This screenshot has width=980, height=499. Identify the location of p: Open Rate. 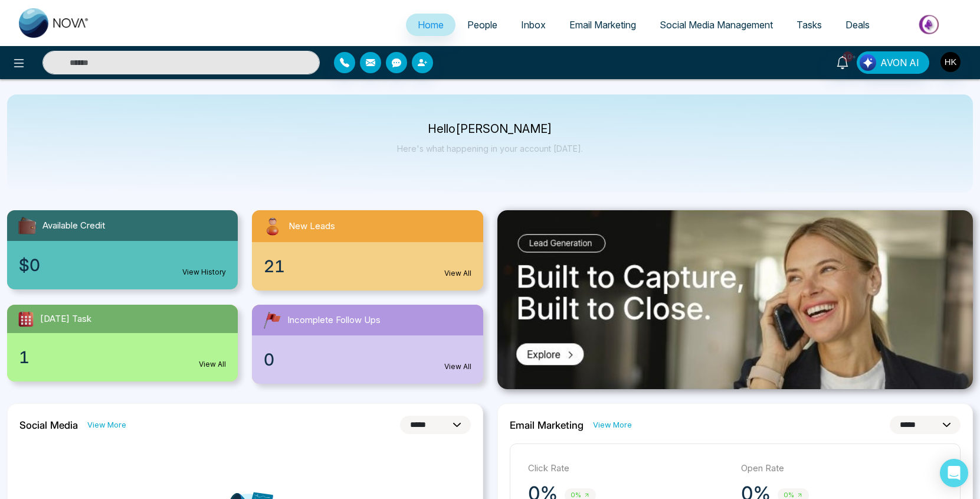
(842, 468).